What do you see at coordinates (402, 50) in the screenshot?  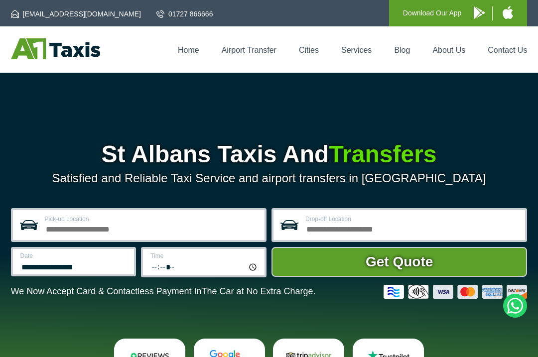 I see `a: Blog` at bounding box center [402, 50].